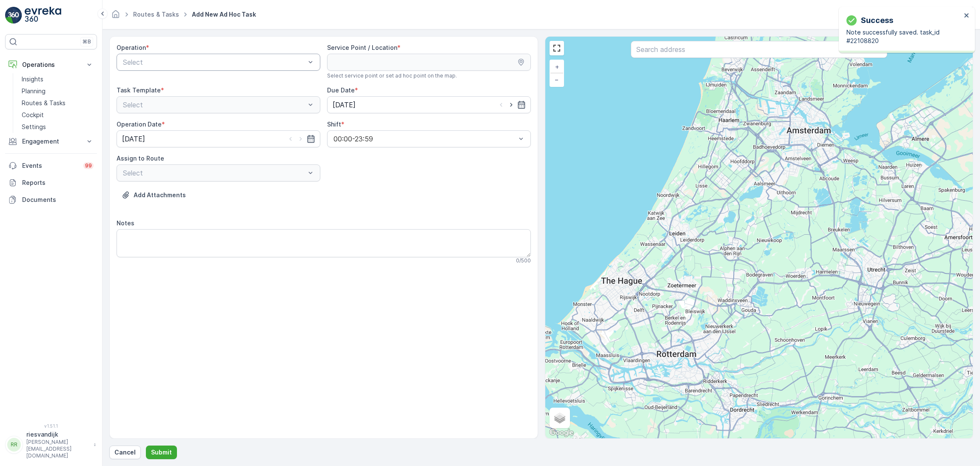 This screenshot has height=466, width=980. What do you see at coordinates (334, 123) in the screenshot?
I see `label: Shift` at bounding box center [334, 123].